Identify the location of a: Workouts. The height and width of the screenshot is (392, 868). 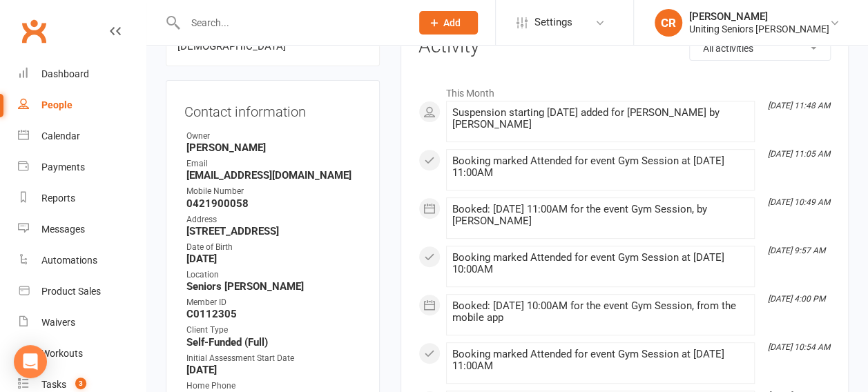
(81, 354).